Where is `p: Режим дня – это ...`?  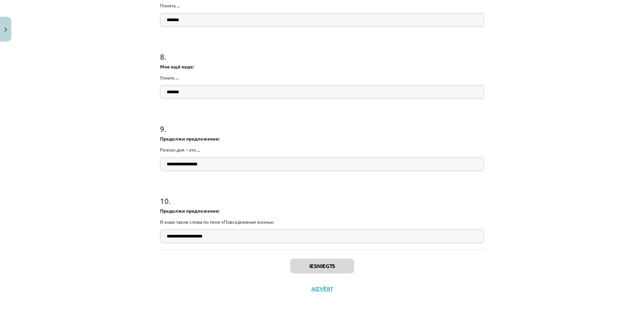
p: Режим дня – это ... is located at coordinates (322, 150).